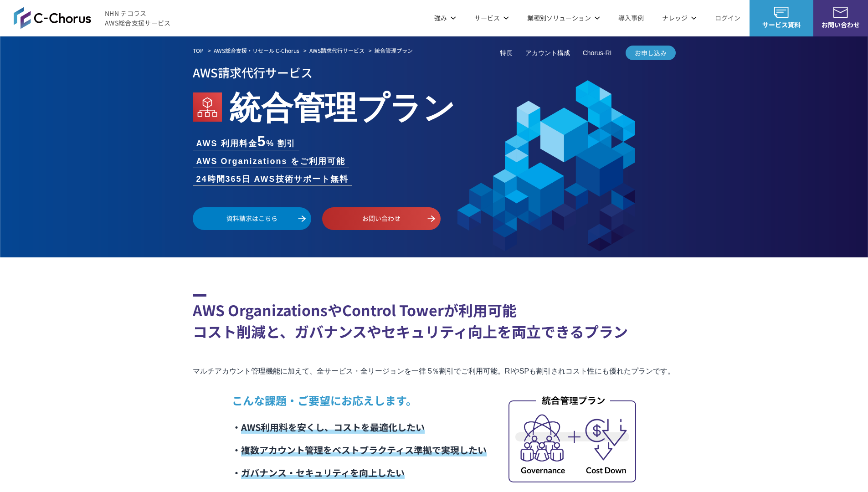 The width and height of the screenshot is (868, 492). Describe the element at coordinates (491, 18) in the screenshot. I see `p: サービス` at that location.